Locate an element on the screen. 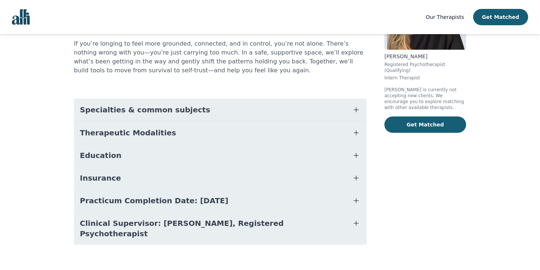 The width and height of the screenshot is (540, 270). p: Registered Psychotherapist (Qualifying) is located at coordinates (425, 68).